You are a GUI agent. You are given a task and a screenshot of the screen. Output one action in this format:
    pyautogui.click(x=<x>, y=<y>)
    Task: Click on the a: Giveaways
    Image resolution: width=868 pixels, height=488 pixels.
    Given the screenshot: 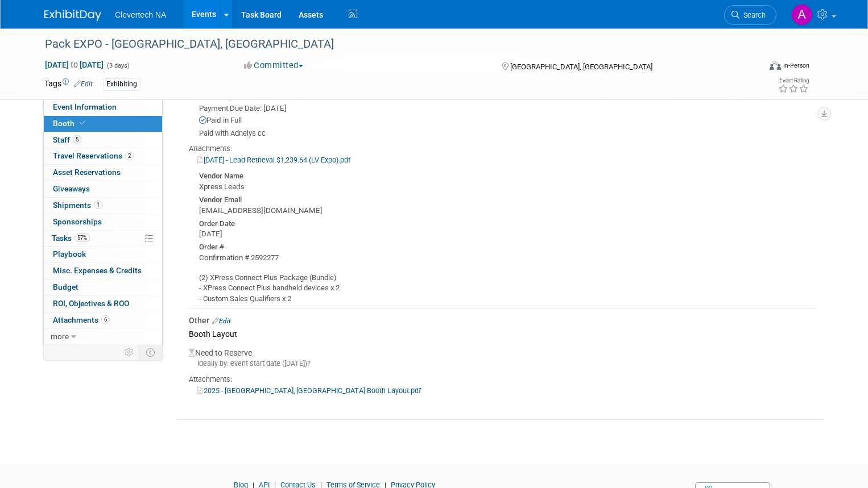 What is the action you would take?
    pyautogui.click(x=103, y=189)
    